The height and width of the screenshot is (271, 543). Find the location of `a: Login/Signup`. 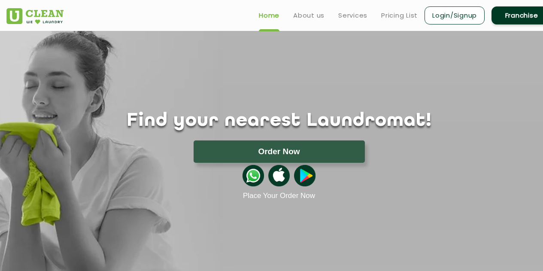

a: Login/Signup is located at coordinates (455, 15).